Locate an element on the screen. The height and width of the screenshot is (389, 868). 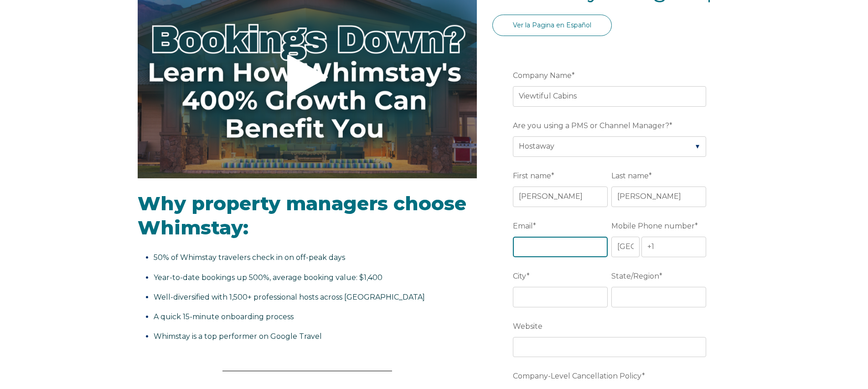
span: Company-Level Cancellation Policy is located at coordinates (577, 375).